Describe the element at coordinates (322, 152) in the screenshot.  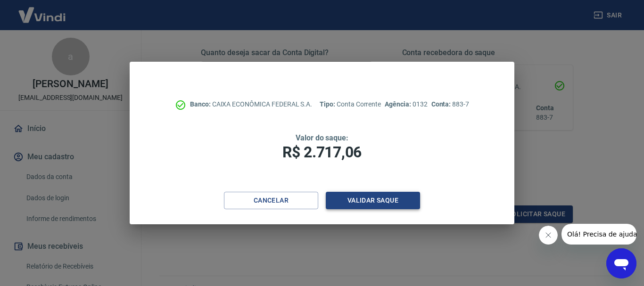
I see `span: R$ 2.717,06` at that location.